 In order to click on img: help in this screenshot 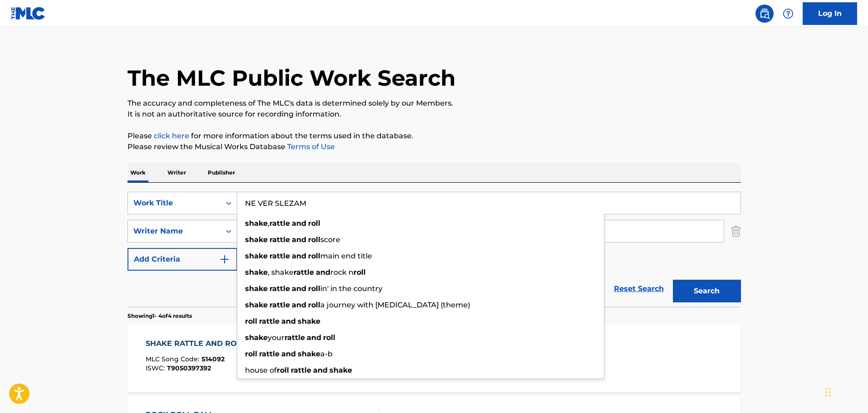, I will do `click(788, 13)`.